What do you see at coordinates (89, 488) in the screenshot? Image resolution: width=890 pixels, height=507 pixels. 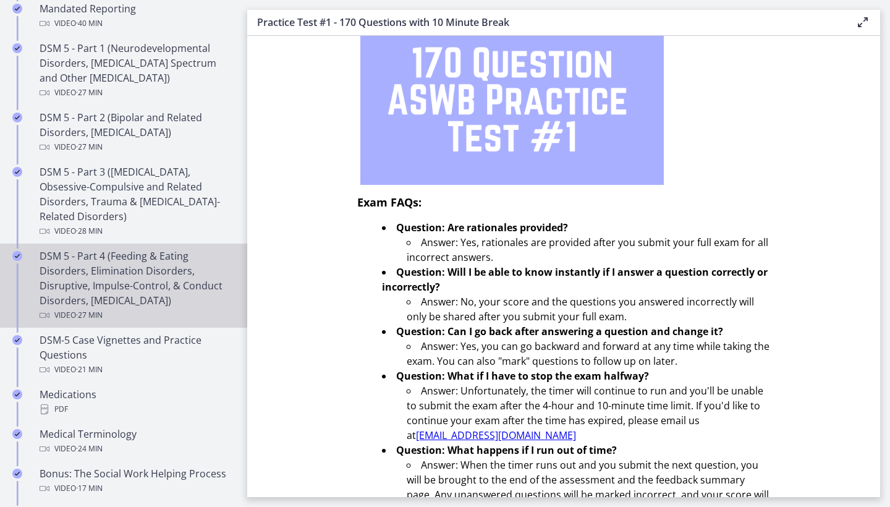 I see `span: · 17 min` at bounding box center [89, 488].